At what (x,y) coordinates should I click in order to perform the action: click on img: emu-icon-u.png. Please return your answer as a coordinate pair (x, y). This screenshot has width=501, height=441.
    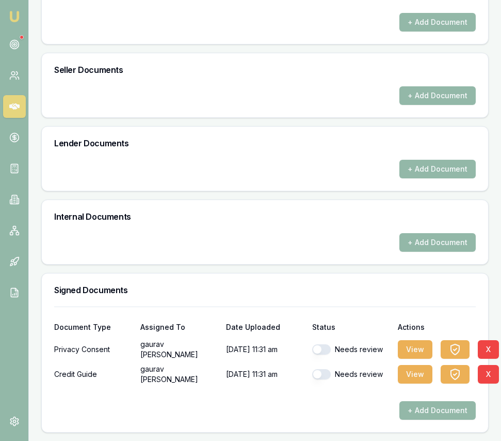
    Looking at the image, I should click on (14, 17).